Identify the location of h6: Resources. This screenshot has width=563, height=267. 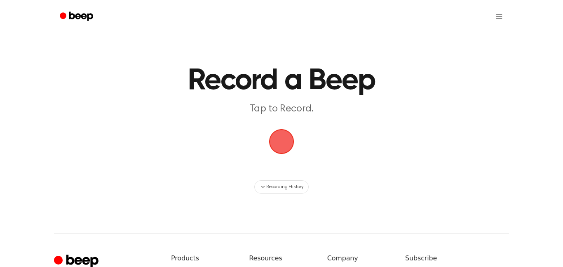
(281, 258).